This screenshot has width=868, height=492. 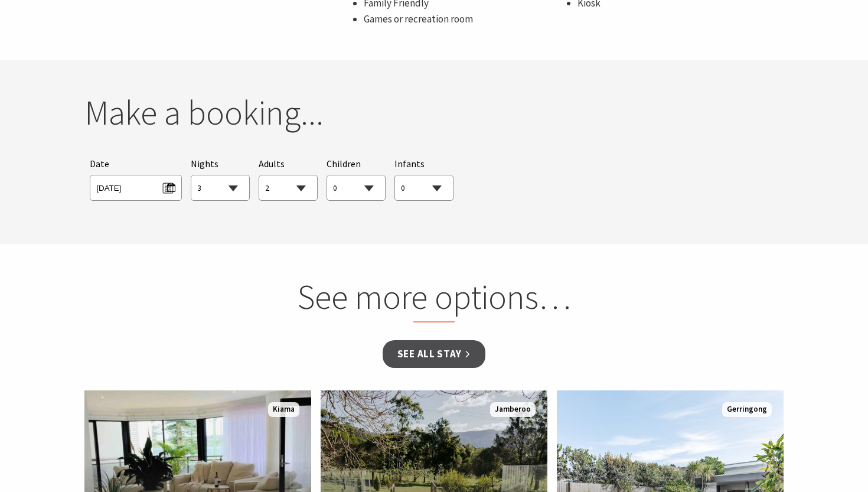 I want to click on h2: Make a booking..., so click(x=434, y=113).